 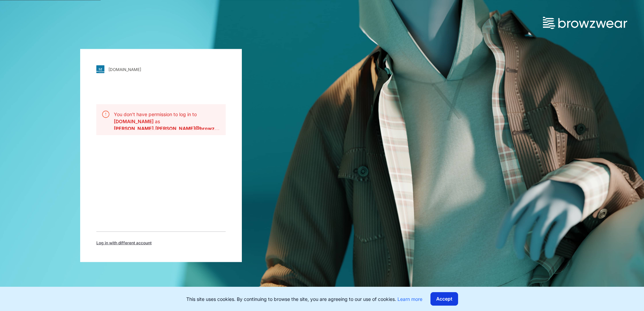 What do you see at coordinates (124, 243) in the screenshot?
I see `span: Log in with different account` at bounding box center [124, 243].